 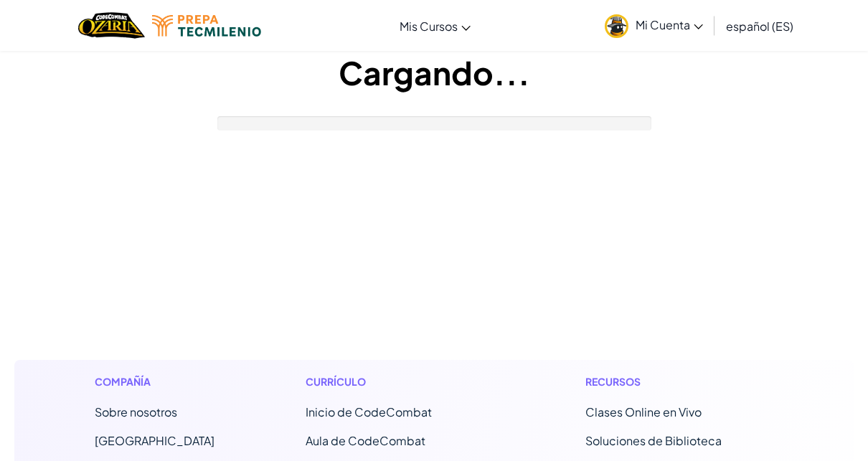 What do you see at coordinates (365, 441) in the screenshot?
I see `a: Aula de CodeCombat` at bounding box center [365, 441].